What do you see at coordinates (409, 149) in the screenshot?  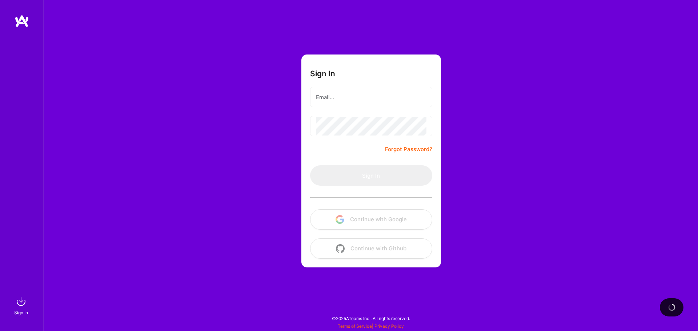 I see `a: Forgot Password?` at bounding box center [409, 149].